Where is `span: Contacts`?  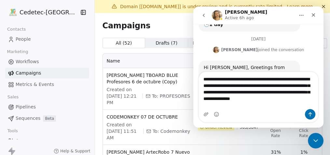 span: Contacts is located at coordinates (16, 29).